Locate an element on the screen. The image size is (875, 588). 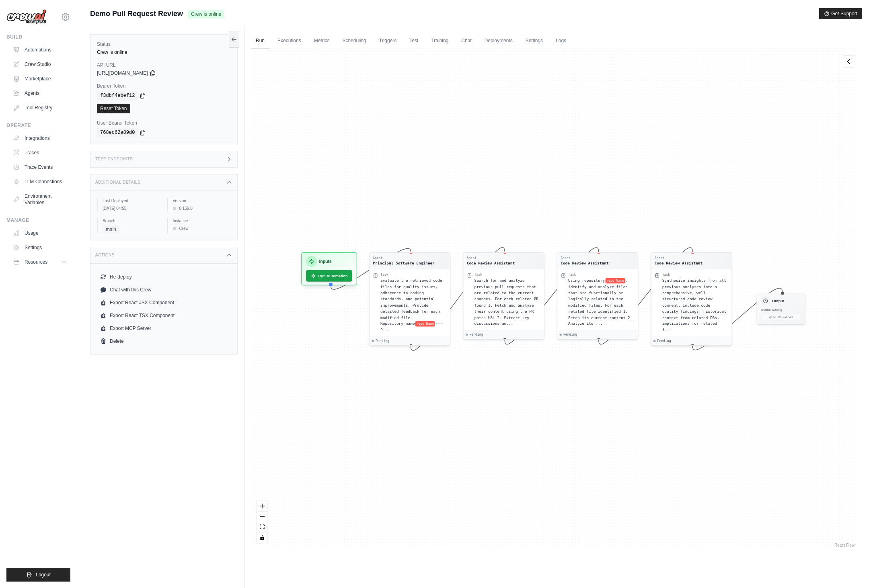
div: React Flow controls is located at coordinates (262, 522).